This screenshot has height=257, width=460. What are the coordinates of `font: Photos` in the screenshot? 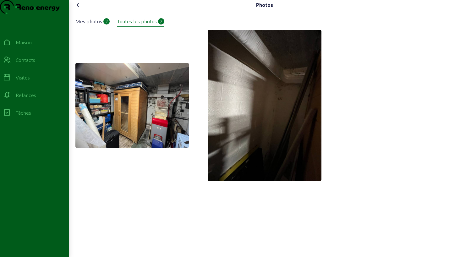 It's located at (265, 5).